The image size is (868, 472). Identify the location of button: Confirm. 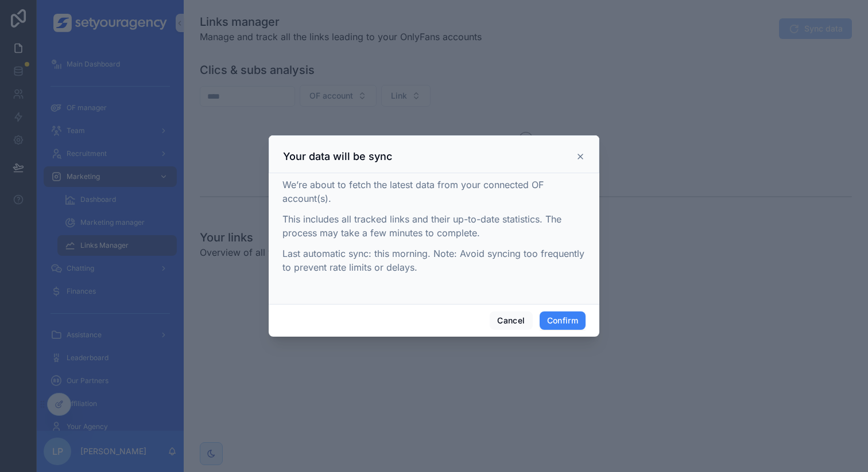
(562, 321).